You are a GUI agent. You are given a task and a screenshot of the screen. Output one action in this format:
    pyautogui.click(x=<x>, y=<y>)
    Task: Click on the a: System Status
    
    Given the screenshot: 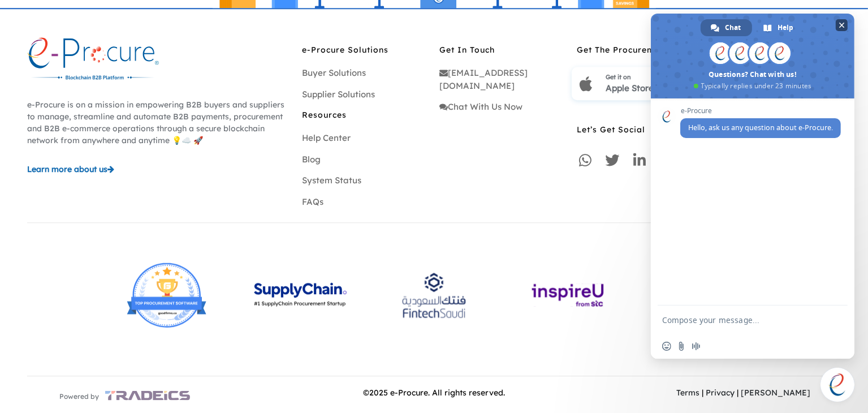 What is the action you would take?
    pyautogui.click(x=332, y=180)
    